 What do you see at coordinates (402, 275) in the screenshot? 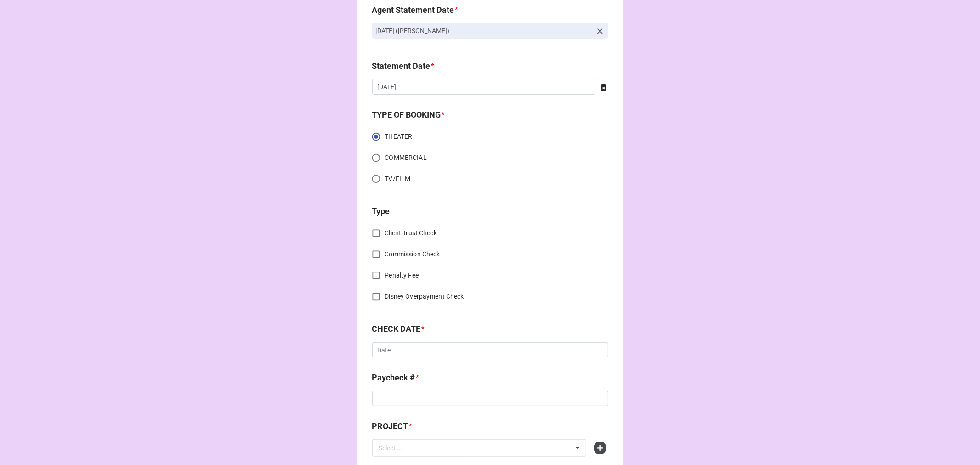
I see `span: Penalty Fee` at bounding box center [402, 275].